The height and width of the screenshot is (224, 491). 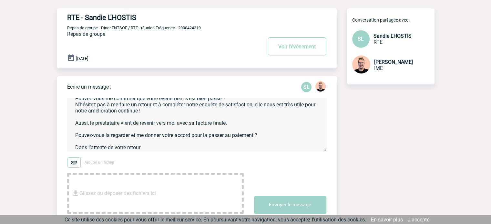 I want to click on a: En savoir plus, so click(x=387, y=220).